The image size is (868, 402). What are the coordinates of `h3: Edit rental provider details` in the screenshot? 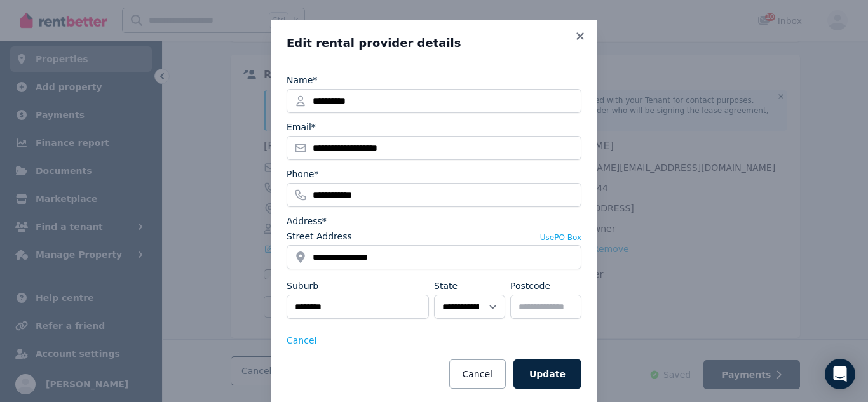 It's located at (434, 43).